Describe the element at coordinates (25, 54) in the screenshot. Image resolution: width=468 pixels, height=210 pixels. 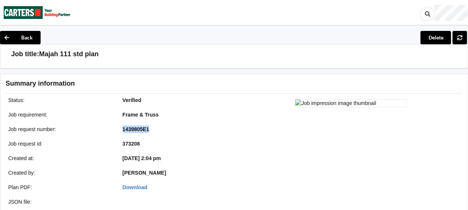
I see `h3: Job title:` at that location.